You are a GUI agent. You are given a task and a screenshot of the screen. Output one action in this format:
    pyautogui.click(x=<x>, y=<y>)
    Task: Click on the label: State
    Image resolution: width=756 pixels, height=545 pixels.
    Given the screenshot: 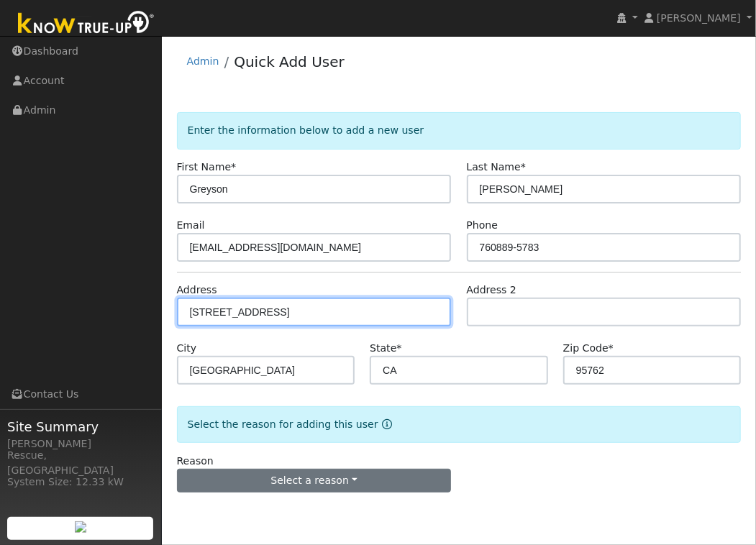 What is the action you would take?
    pyautogui.click(x=386, y=347)
    